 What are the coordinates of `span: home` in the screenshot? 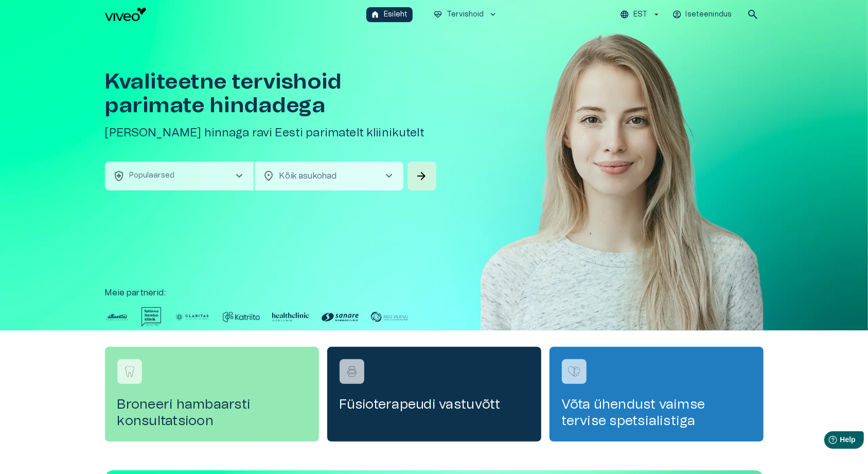 It's located at (375, 14).